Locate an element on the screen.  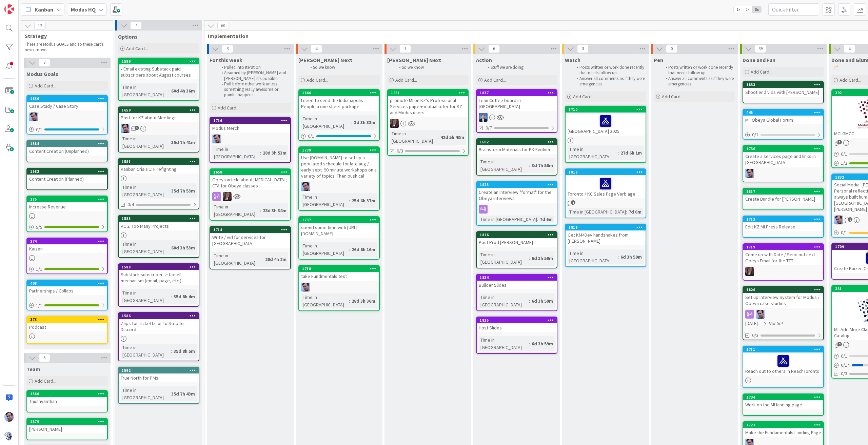
div: take Fundmentals test is located at coordinates (339, 276).